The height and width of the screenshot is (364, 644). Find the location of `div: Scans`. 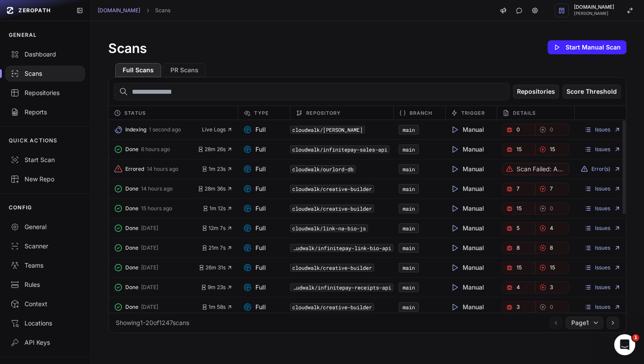

div: Scans is located at coordinates (45, 74).